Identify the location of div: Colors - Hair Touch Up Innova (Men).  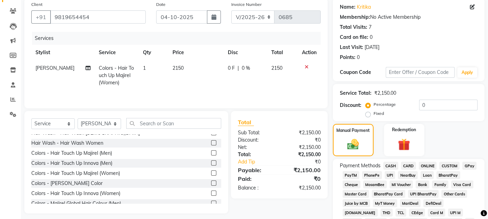
(72, 163).